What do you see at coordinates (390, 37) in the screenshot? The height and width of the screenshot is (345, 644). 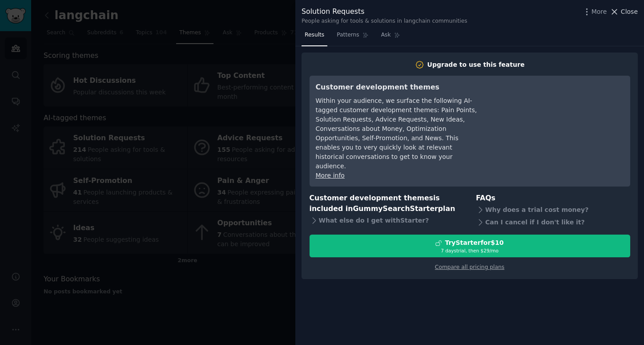 I see `a: Ask` at bounding box center [390, 37].